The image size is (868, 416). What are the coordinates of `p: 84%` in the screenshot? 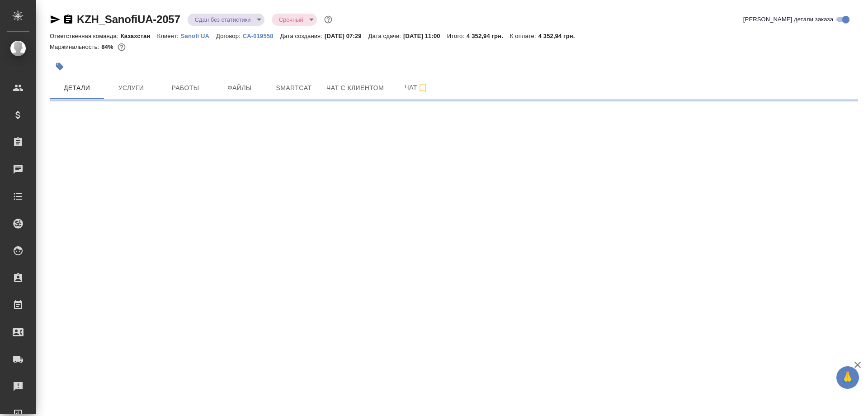 It's located at (108, 47).